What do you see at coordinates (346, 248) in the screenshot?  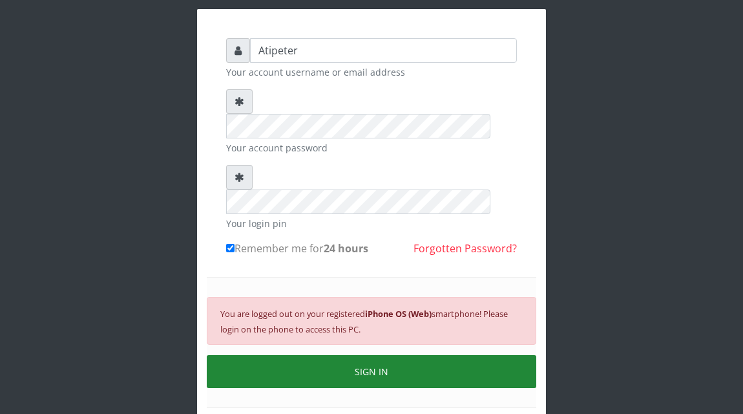 I see `b: 24 hours` at bounding box center [346, 248].